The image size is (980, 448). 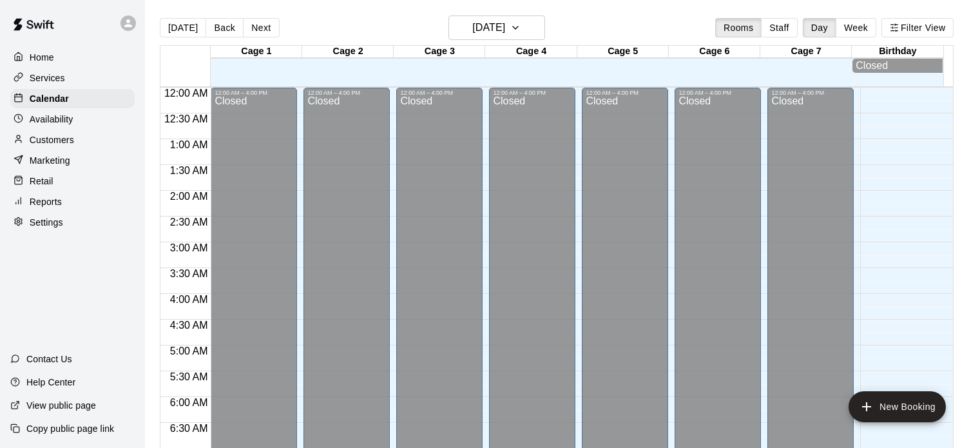 What do you see at coordinates (855, 28) in the screenshot?
I see `button: Week` at bounding box center [855, 28].